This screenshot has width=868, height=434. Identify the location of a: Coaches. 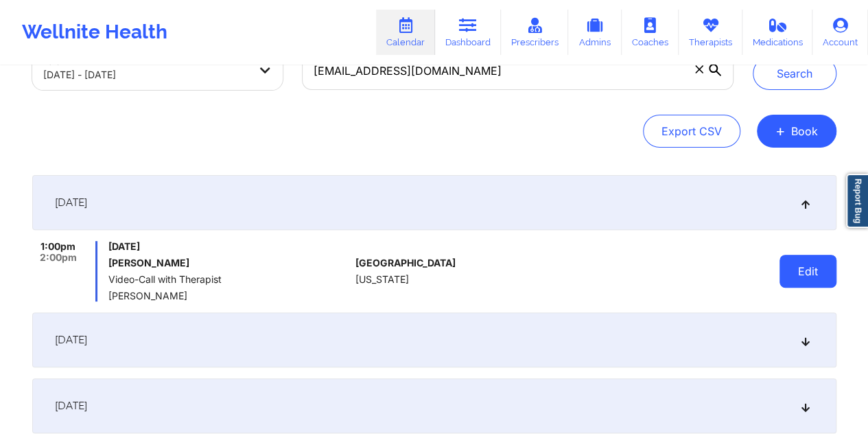
(650, 32).